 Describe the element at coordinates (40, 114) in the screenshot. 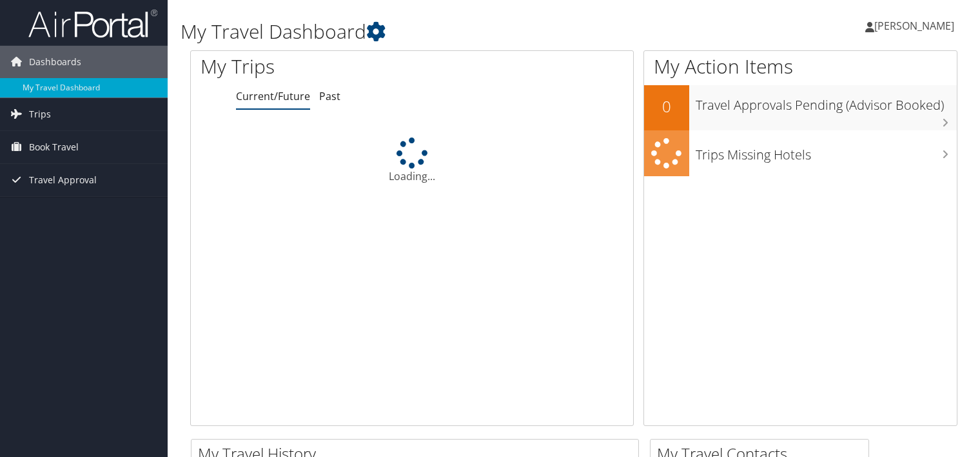

I see `span: Trips` at that location.